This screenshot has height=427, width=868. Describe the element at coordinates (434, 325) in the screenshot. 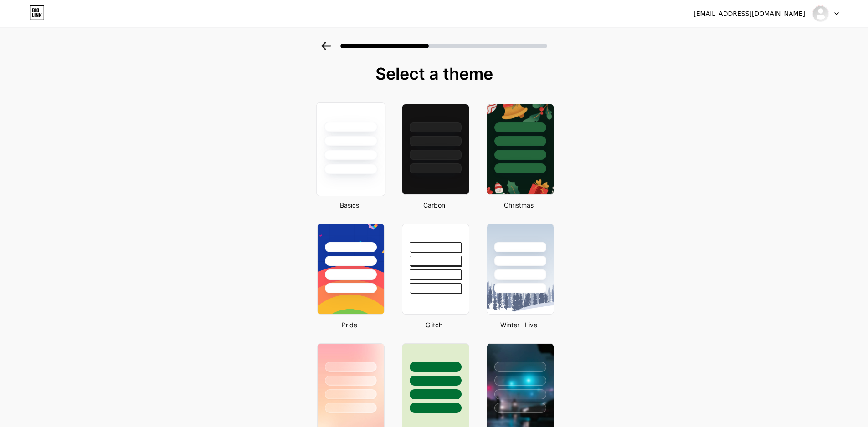

I see `div: Glitch` at that location.